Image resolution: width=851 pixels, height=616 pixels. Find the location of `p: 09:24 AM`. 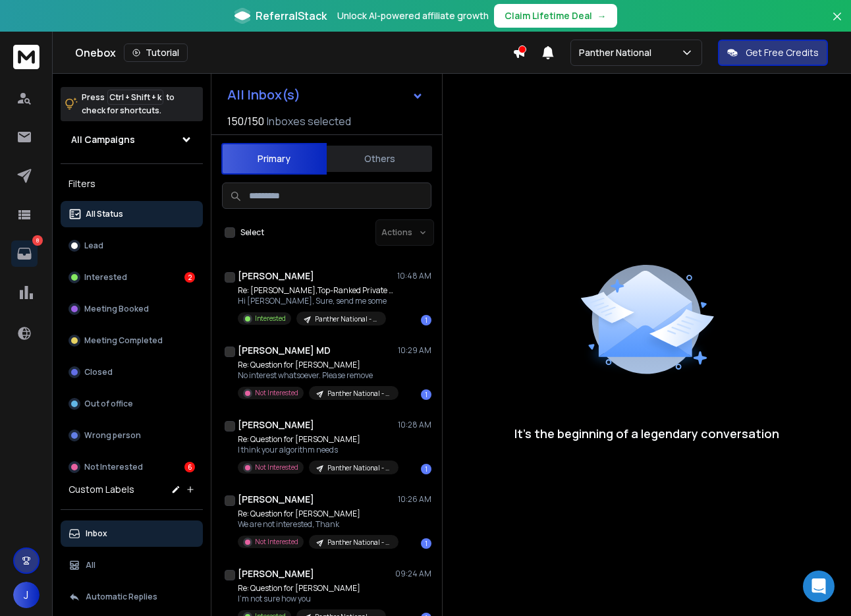

p: 09:24 AM is located at coordinates (413, 573).